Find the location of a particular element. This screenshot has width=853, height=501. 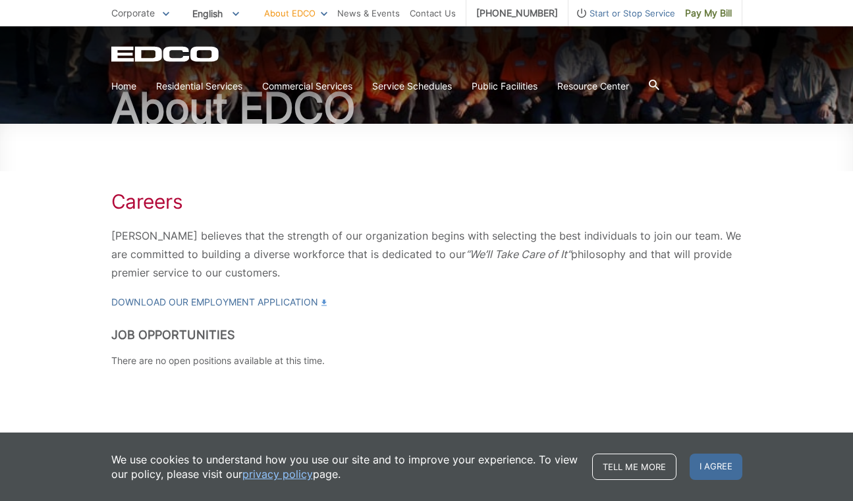

a: EDCD logo. Return to the homepage. is located at coordinates (166, 54).